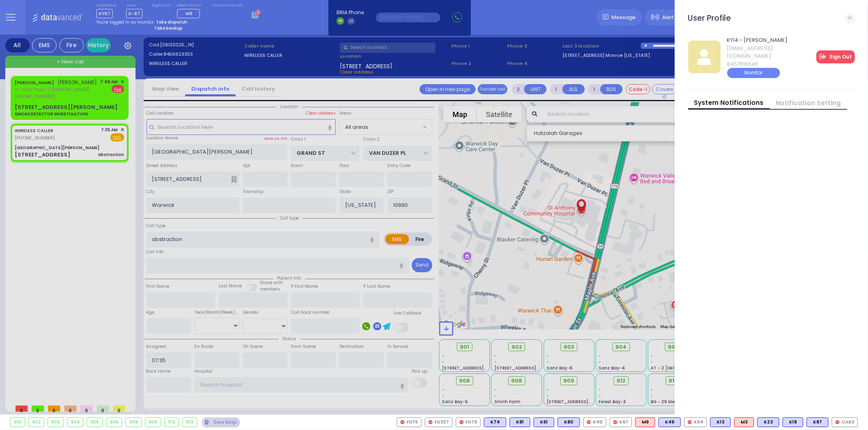  What do you see at coordinates (133, 423) in the screenshot?
I see `div: 908` at bounding box center [133, 423].